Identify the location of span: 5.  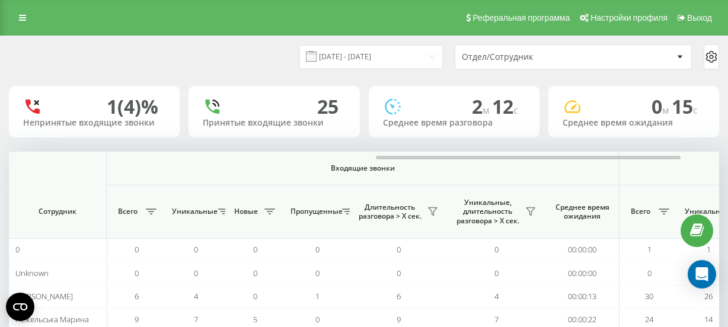
(255, 320).